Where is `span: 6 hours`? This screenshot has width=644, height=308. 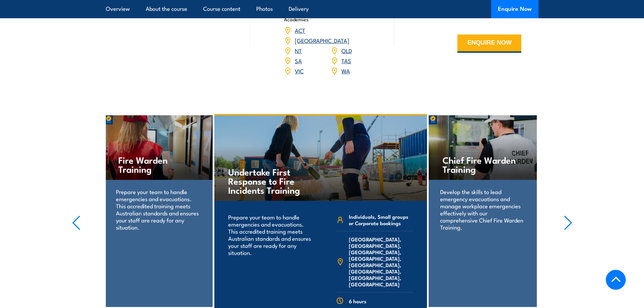
span: 6 hours is located at coordinates (358, 301).